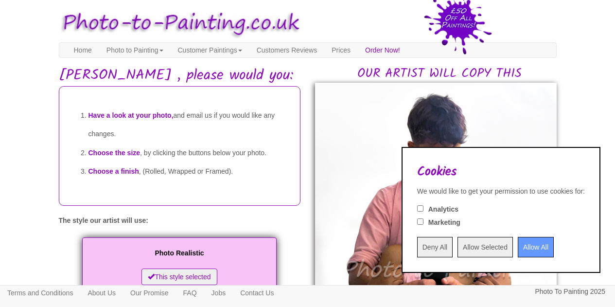  I want to click on li: , (Rolled, Wrapped or Framed)., so click(189, 171).